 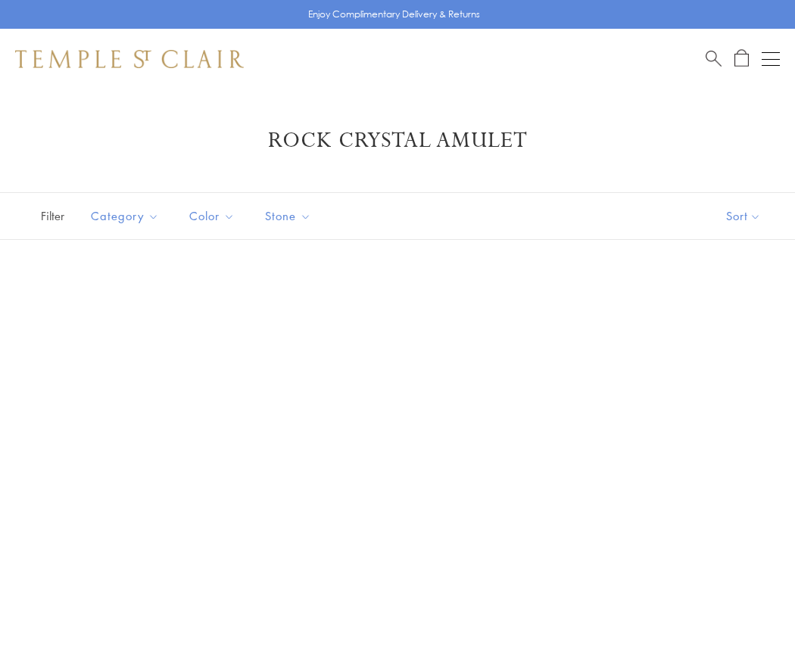 I want to click on span: Color, so click(x=213, y=216).